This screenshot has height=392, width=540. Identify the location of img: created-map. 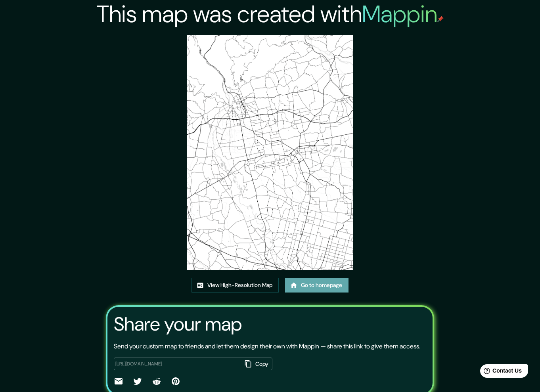
(270, 152).